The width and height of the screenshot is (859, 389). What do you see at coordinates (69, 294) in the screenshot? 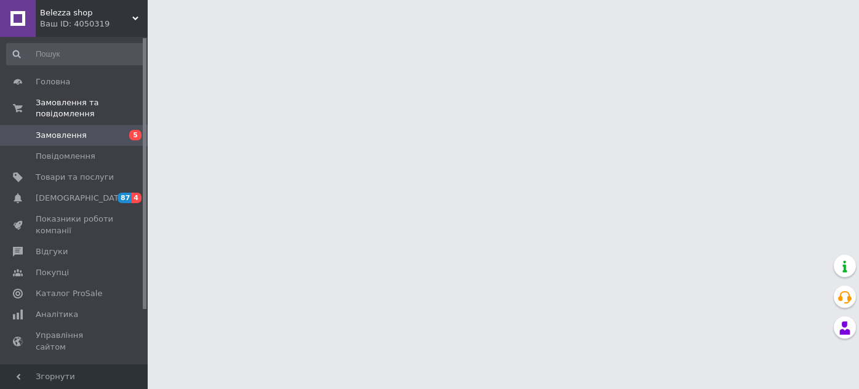
I see `span: Каталог ProSale` at bounding box center [69, 294].